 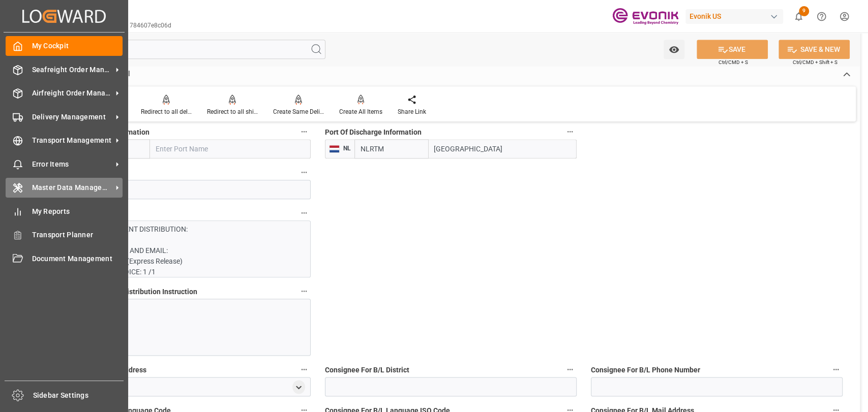 What do you see at coordinates (232, 112) in the screenshot?
I see `div: Redirect to all shipments` at bounding box center [232, 112].